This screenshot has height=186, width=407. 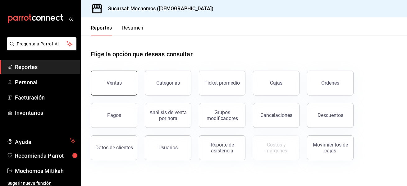 What do you see at coordinates (114, 83) in the screenshot?
I see `button: Ventas` at bounding box center [114, 83].